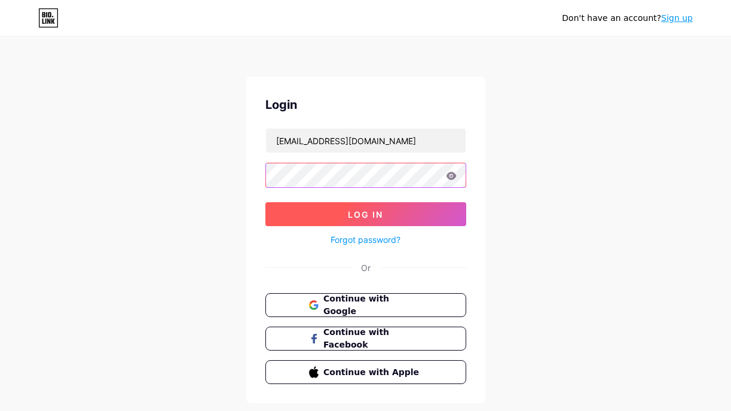 The image size is (731, 411). Describe the element at coordinates (366, 140) in the screenshot. I see `input: Username` at that location.